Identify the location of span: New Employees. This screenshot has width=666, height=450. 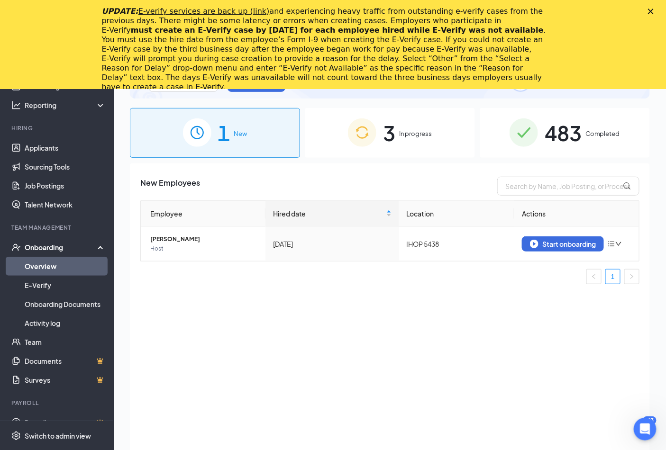
(170, 186).